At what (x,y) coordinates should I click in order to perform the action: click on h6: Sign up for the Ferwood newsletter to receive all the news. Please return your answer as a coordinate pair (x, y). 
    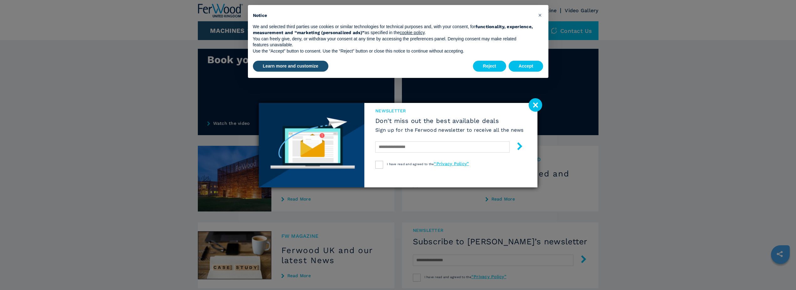
    Looking at the image, I should click on (450, 130).